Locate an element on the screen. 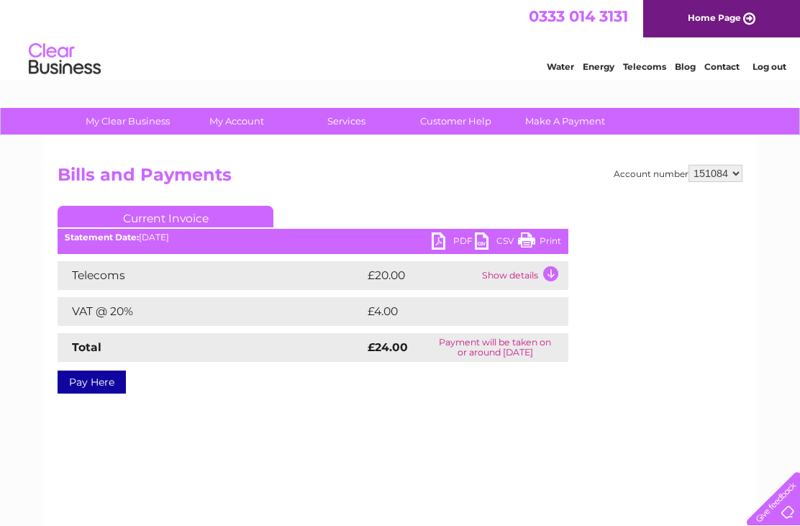 The image size is (800, 526). strong: £24.00 is located at coordinates (388, 347).